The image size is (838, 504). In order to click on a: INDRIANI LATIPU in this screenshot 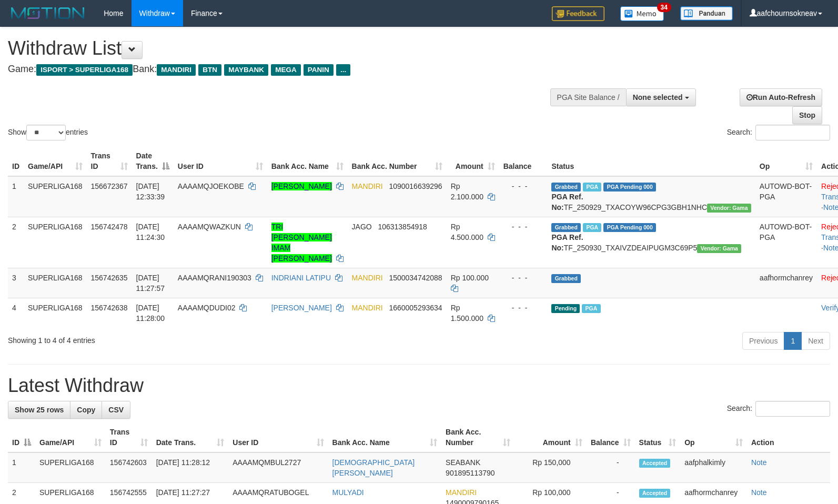, I will do `click(301, 278)`.